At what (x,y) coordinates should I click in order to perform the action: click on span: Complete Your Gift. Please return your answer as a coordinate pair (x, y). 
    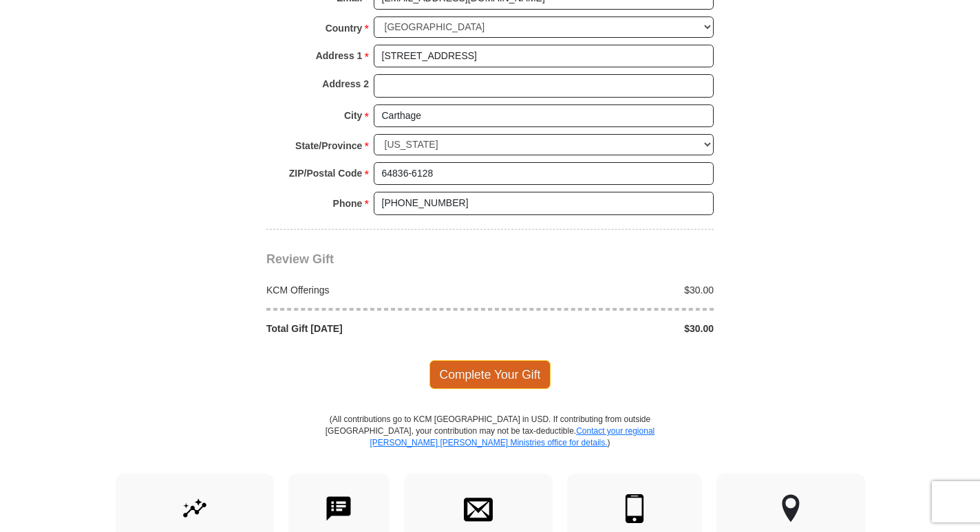
    Looking at the image, I should click on (490, 375).